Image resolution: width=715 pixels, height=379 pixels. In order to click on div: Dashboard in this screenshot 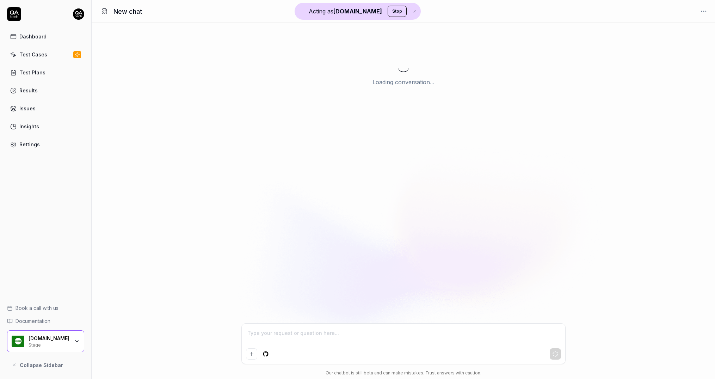, I will do `click(33, 36)`.